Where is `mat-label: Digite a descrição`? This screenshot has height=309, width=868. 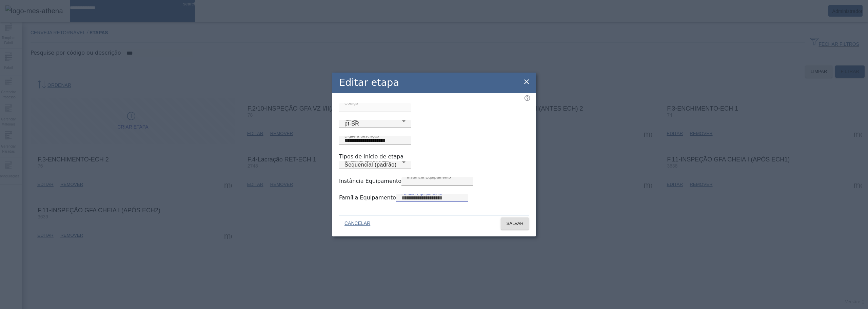 mat-label: Digite a descrição is located at coordinates (362, 135).